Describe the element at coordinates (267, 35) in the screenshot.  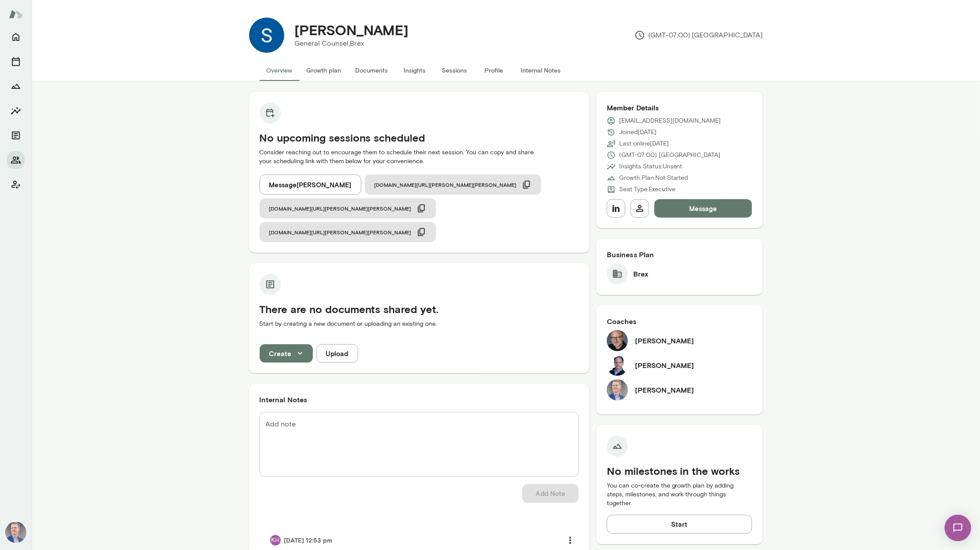
I see `img: Sumit Mallick` at that location.